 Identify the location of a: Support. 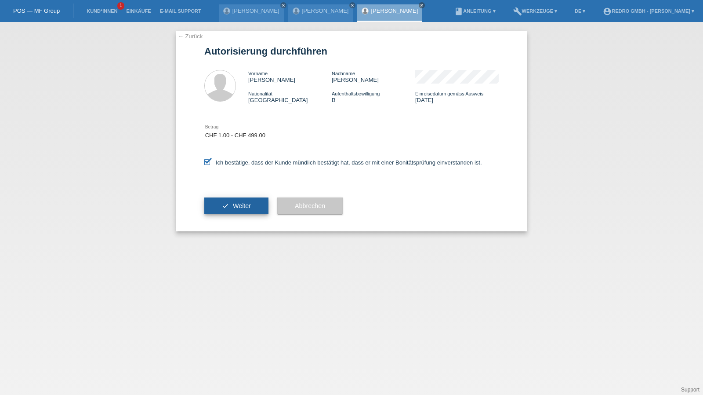
(690, 389).